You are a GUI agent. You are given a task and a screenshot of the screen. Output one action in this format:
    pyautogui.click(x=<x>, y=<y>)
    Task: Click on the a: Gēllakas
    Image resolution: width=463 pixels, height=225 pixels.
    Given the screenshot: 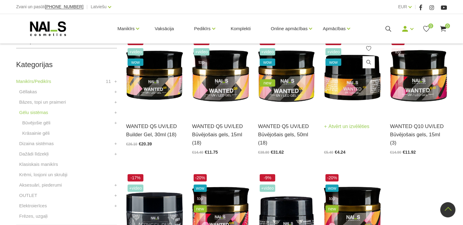 What is the action you would take?
    pyautogui.click(x=28, y=92)
    